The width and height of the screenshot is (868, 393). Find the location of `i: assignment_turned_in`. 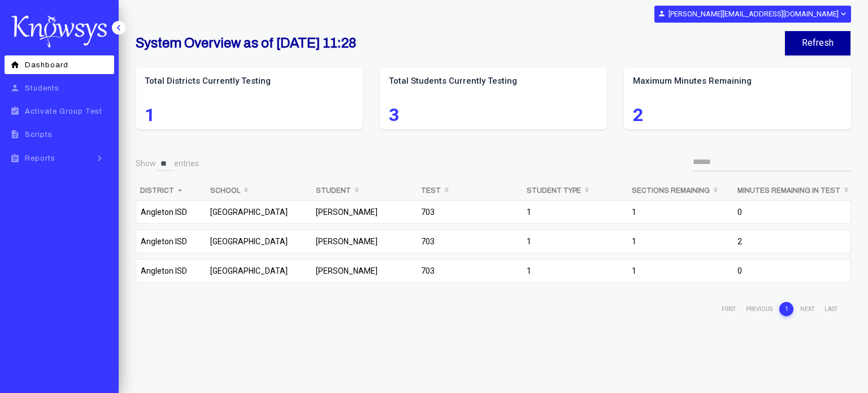

i: assignment_turned_in is located at coordinates (14, 111).